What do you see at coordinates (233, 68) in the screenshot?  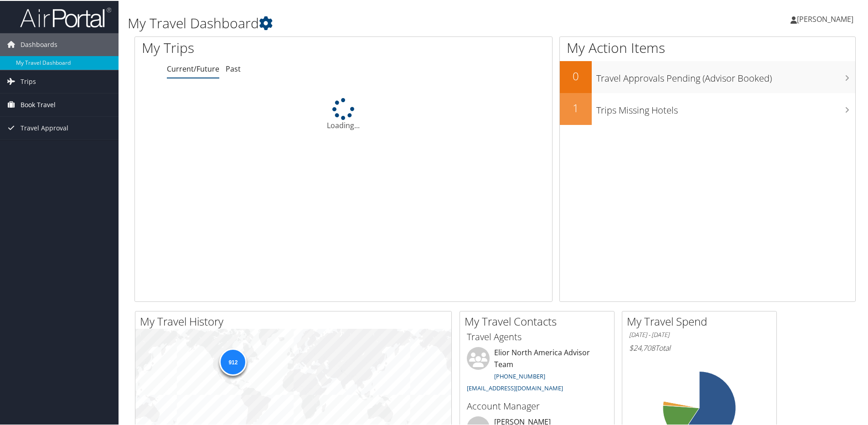 I see `a: Past` at bounding box center [233, 68].